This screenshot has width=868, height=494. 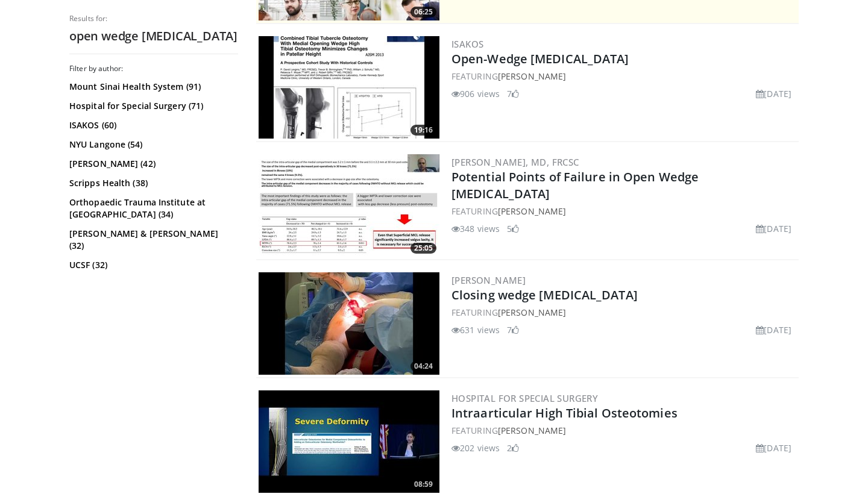 What do you see at coordinates (564, 413) in the screenshot?
I see `a: Intraarticular High Tibial Osteotomies` at bounding box center [564, 413].